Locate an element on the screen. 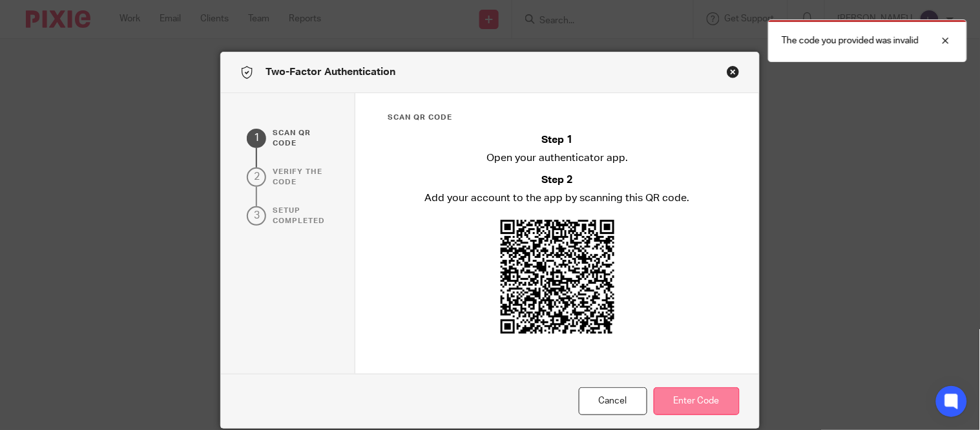  p: Open your authenticator app. is located at coordinates (557, 158).